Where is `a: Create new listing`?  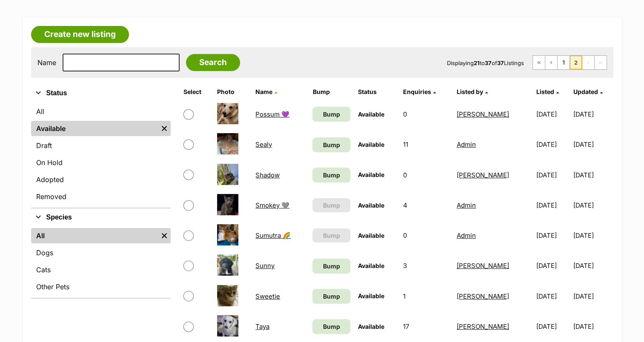
a: Create new listing is located at coordinates (80, 35).